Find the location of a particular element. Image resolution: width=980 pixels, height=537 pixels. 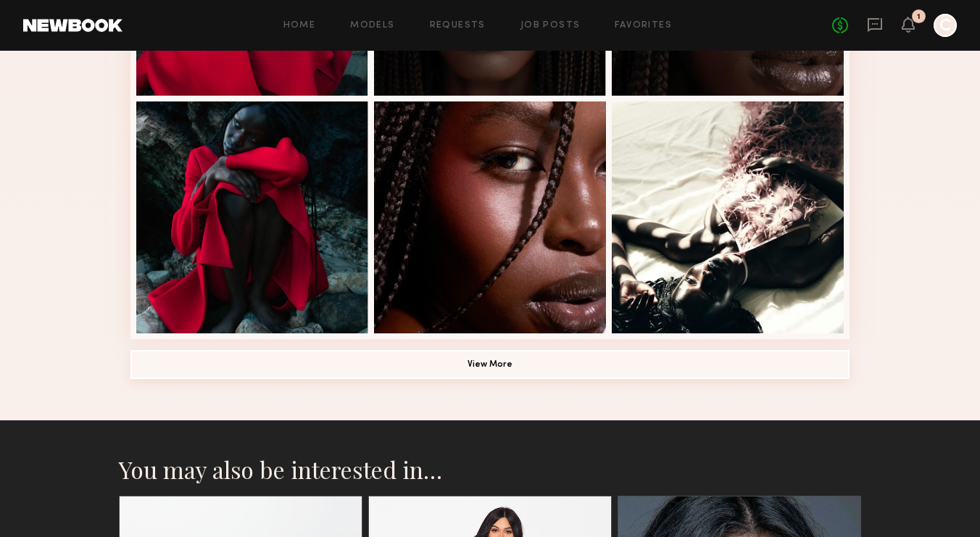

a: C is located at coordinates (944, 25).